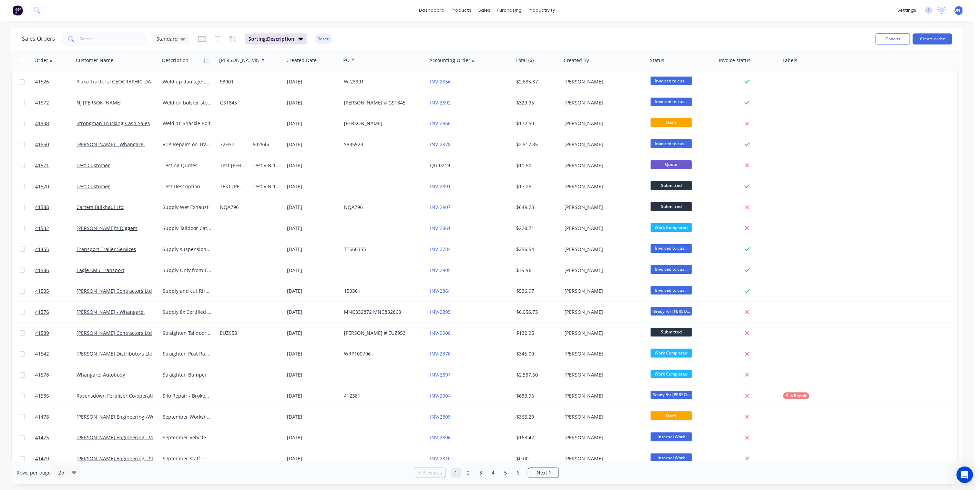 Image resolution: width=980 pixels, height=490 pixels. I want to click on a: INV-2897, so click(440, 374).